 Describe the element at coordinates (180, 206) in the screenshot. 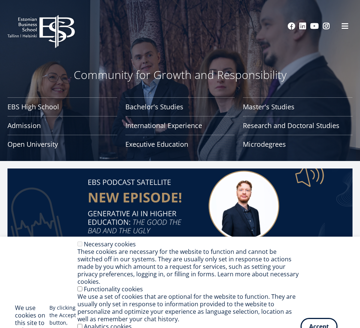

I see `img: Satellite #49` at that location.